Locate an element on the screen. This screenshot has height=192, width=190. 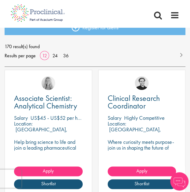
img: Chatbot is located at coordinates (179, 181).